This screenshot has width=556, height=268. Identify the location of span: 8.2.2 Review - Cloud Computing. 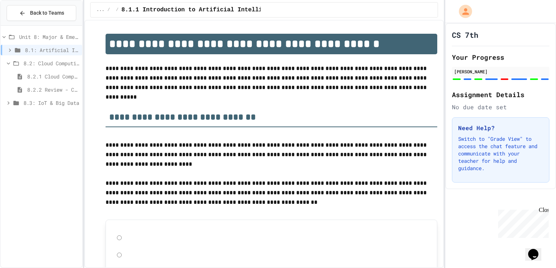
(53, 89).